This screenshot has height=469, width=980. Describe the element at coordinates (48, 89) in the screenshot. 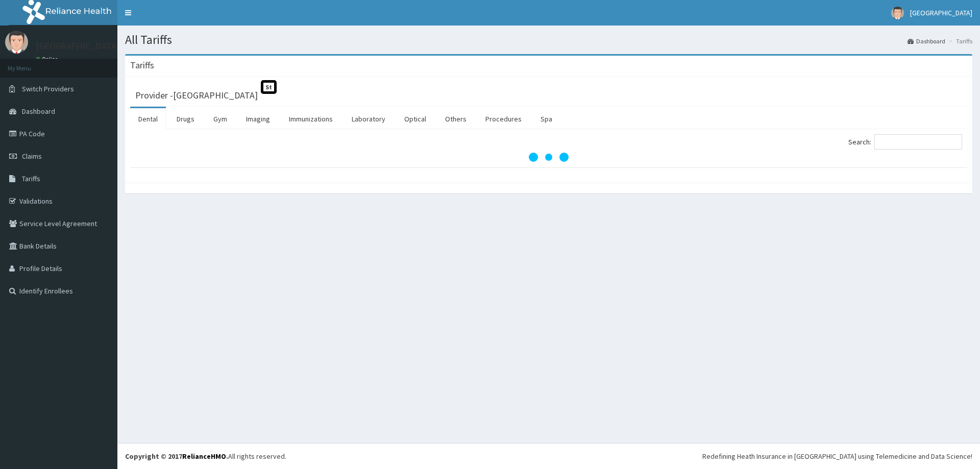

I see `span: Switch Providers` at that location.